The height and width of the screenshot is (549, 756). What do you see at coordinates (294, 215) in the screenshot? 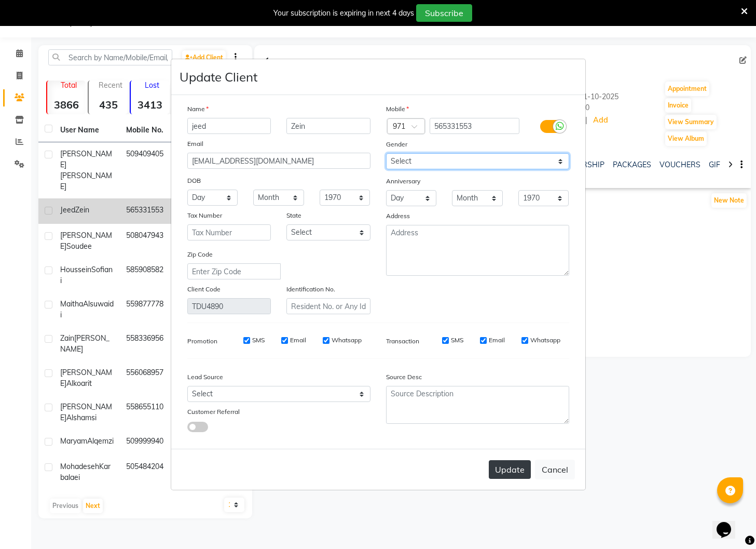
I see `label: State` at bounding box center [294, 215].